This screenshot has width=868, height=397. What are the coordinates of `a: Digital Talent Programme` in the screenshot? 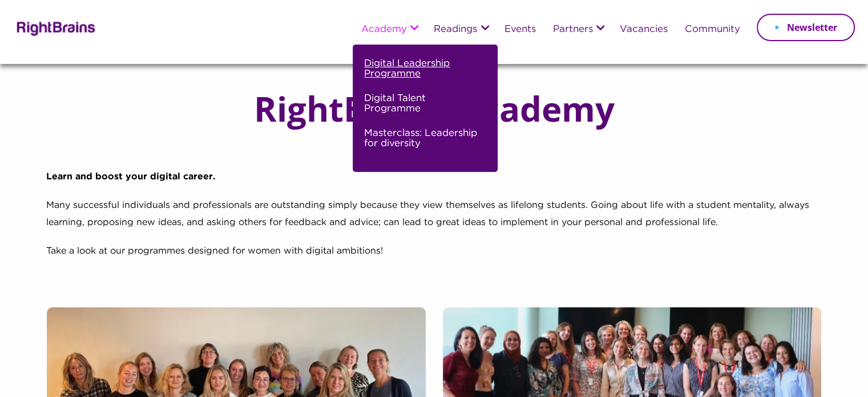 It's located at (423, 108).